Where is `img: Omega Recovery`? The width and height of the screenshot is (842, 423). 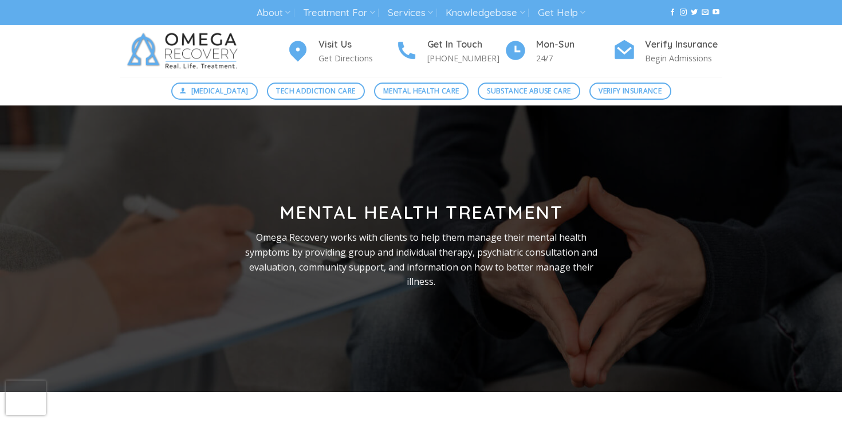
img: Omega Recovery is located at coordinates (184, 51).